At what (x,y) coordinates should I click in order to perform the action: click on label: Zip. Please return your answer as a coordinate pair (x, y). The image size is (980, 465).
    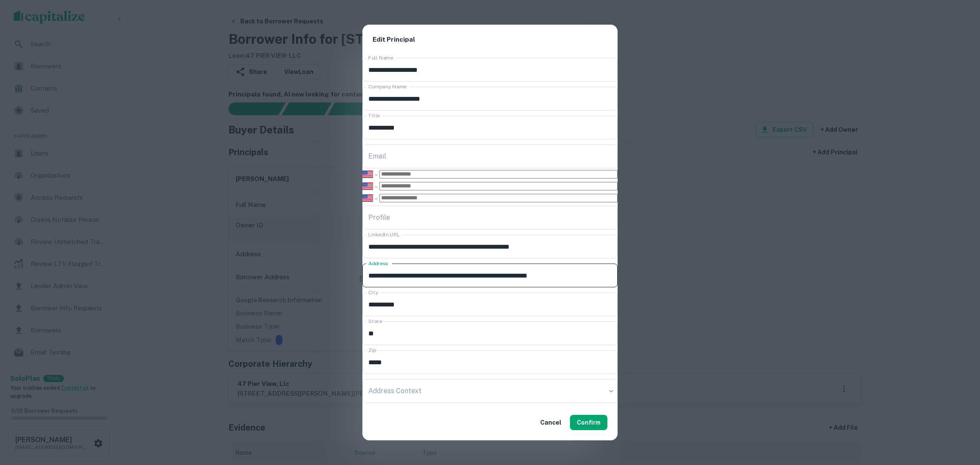
    Looking at the image, I should click on (372, 350).